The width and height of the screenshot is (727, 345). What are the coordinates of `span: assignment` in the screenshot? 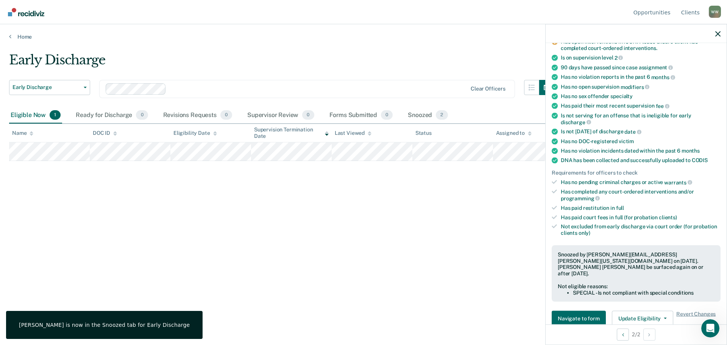 It's located at (655, 67).